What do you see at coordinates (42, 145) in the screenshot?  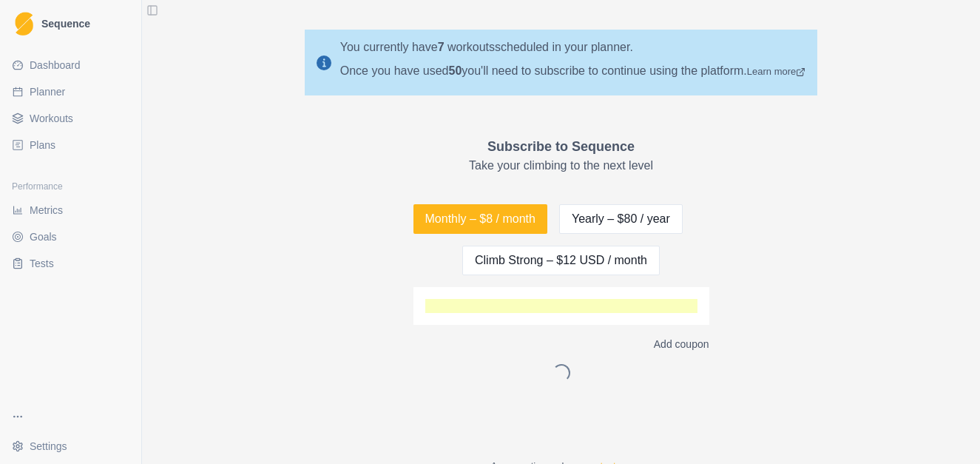 I see `span: Plans` at bounding box center [42, 145].